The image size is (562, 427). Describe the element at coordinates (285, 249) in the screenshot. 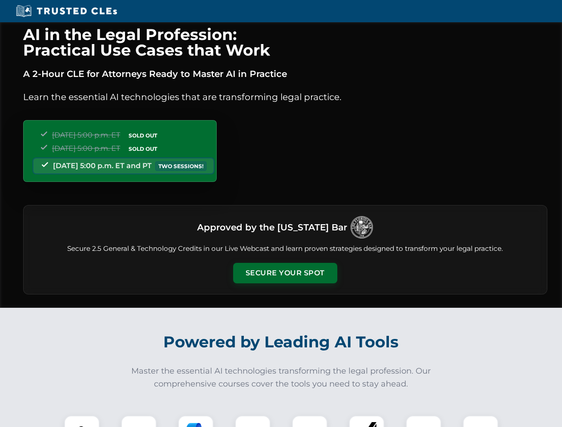

I see `p: Secure 2.5 General & Technology Credits in our Live Webcast and learn proven strategies designed ...` at that location.